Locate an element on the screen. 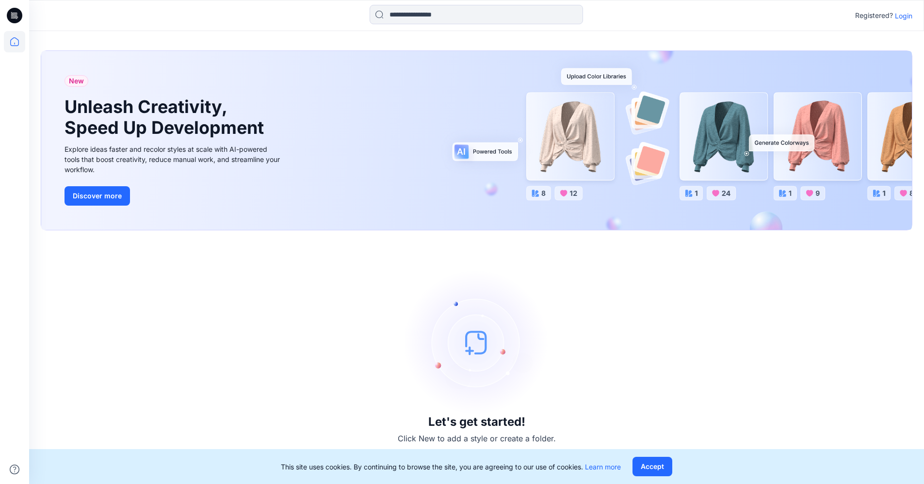  div: Explore ideas faster and recolor styles at scale with AI-powered tools that boost creativity, red... is located at coordinates (174, 159).